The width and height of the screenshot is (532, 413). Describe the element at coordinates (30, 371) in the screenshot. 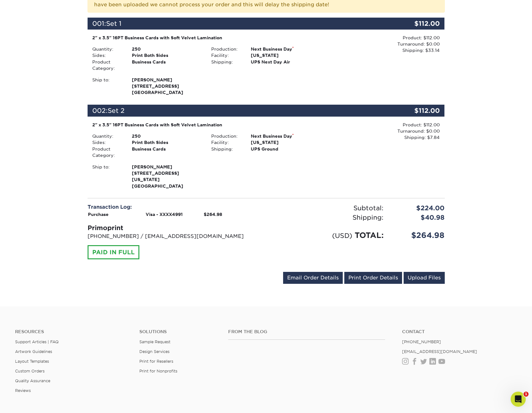

I see `a: Custom Orders` at that location.